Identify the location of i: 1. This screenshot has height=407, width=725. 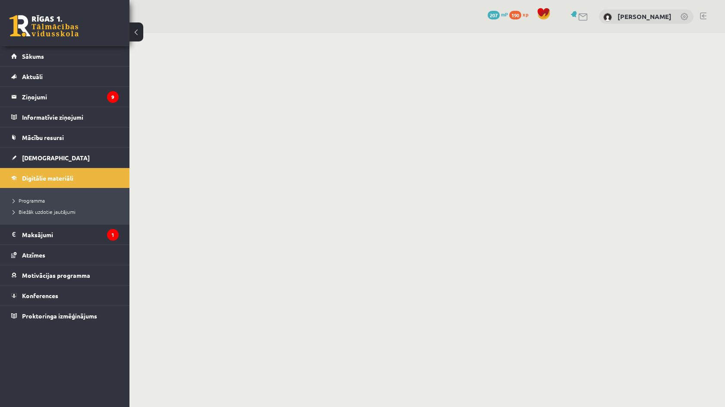
(113, 234).